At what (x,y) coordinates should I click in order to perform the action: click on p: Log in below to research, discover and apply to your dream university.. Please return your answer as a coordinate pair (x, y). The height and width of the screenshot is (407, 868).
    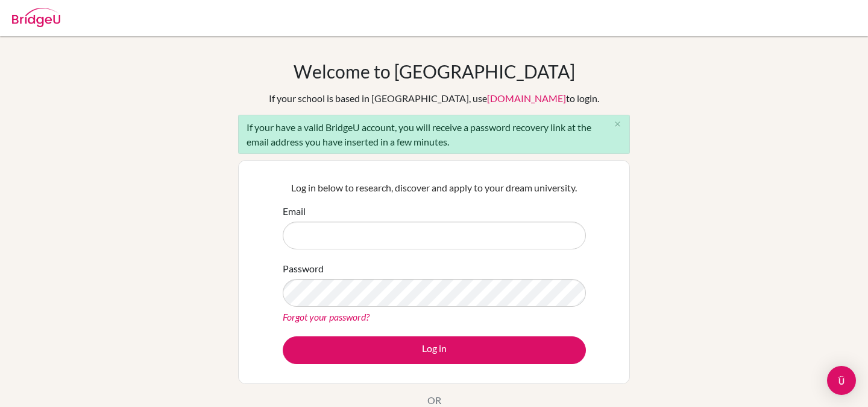
    Looking at the image, I should click on (434, 188).